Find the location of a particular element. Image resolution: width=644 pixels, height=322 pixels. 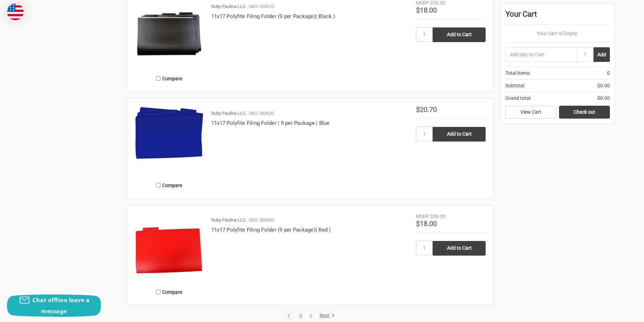

a: Next is located at coordinates (326, 316).